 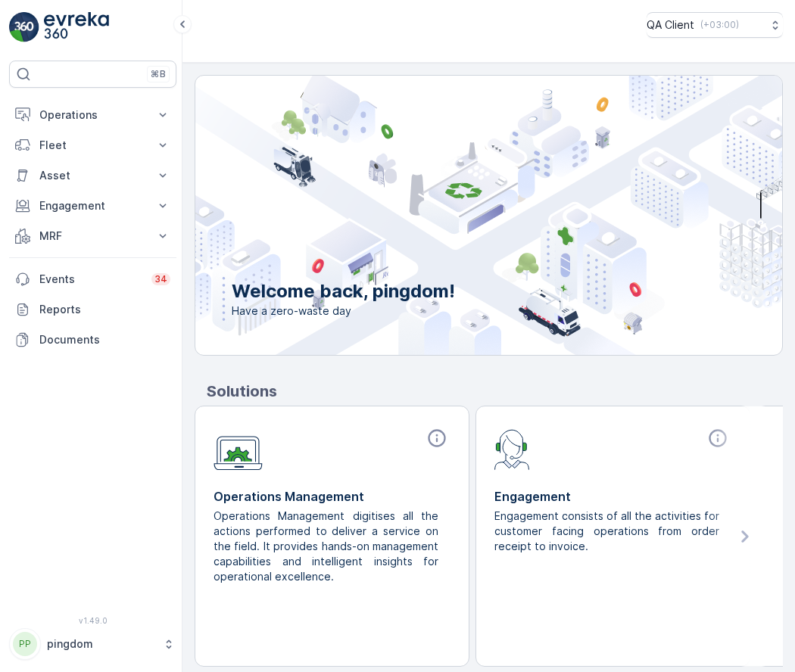 What do you see at coordinates (25, 644) in the screenshot?
I see `div: PP` at bounding box center [25, 644].